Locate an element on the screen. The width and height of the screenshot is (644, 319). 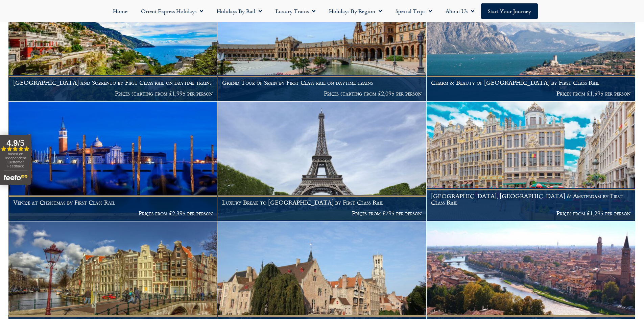
p: Prices starting from £2,095 per person is located at coordinates (322, 94).